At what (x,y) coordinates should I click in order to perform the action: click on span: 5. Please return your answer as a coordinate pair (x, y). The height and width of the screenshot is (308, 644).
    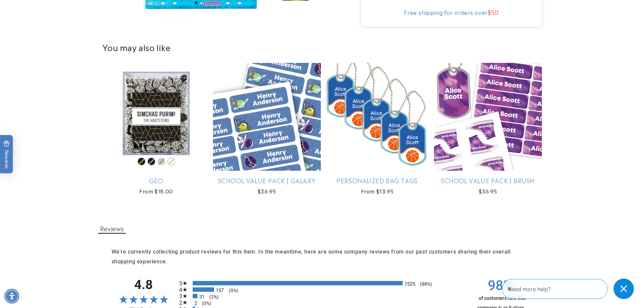
    Looking at the image, I should click on (183, 284).